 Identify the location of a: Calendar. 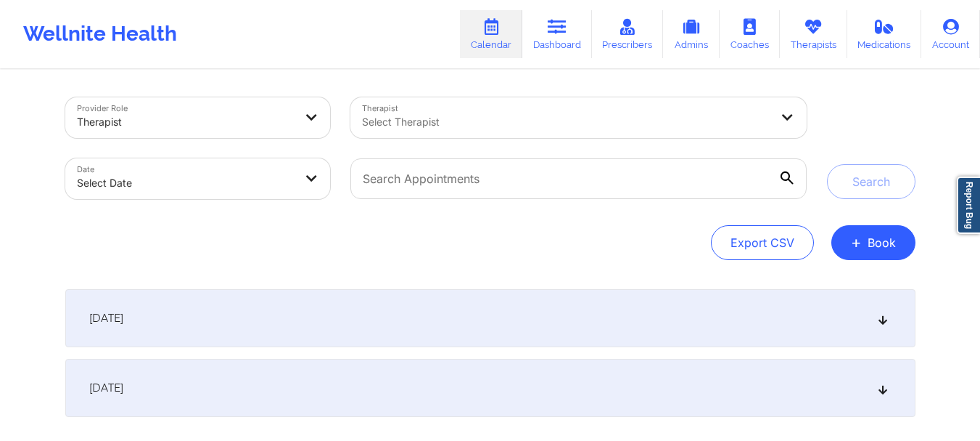
(491, 34).